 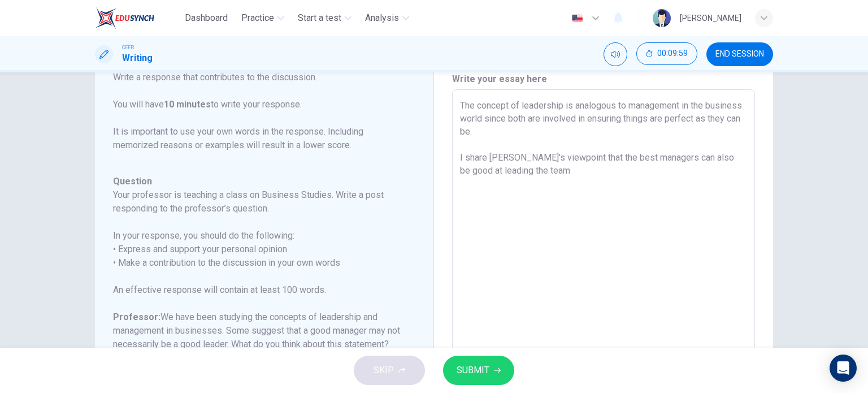 What do you see at coordinates (257, 181) in the screenshot?
I see `h6: Question` at bounding box center [257, 181].